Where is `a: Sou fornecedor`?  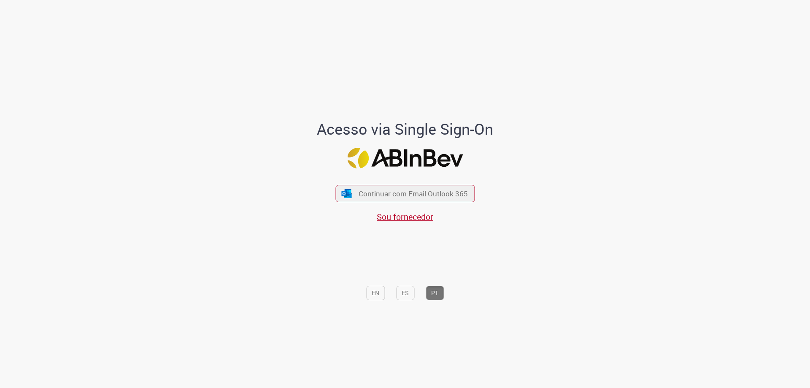
a: Sou fornecedor is located at coordinates (405, 217).